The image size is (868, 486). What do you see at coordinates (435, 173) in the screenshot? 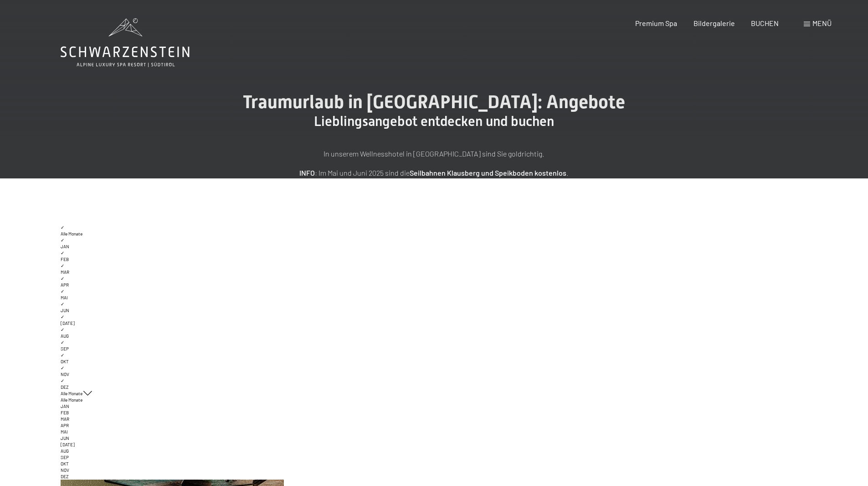
I see `p: : Im Mai und Juni 2025 sind die .` at bounding box center [435, 173].